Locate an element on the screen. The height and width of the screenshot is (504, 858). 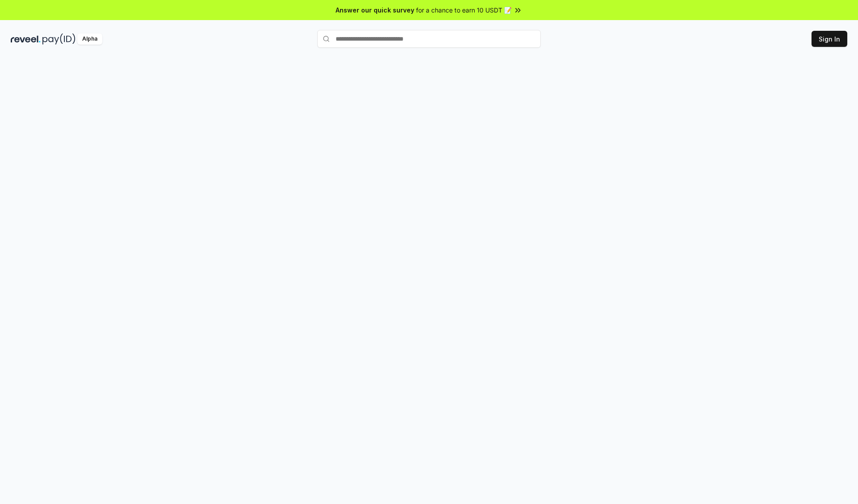
img: reveel_dark is located at coordinates (26, 39).